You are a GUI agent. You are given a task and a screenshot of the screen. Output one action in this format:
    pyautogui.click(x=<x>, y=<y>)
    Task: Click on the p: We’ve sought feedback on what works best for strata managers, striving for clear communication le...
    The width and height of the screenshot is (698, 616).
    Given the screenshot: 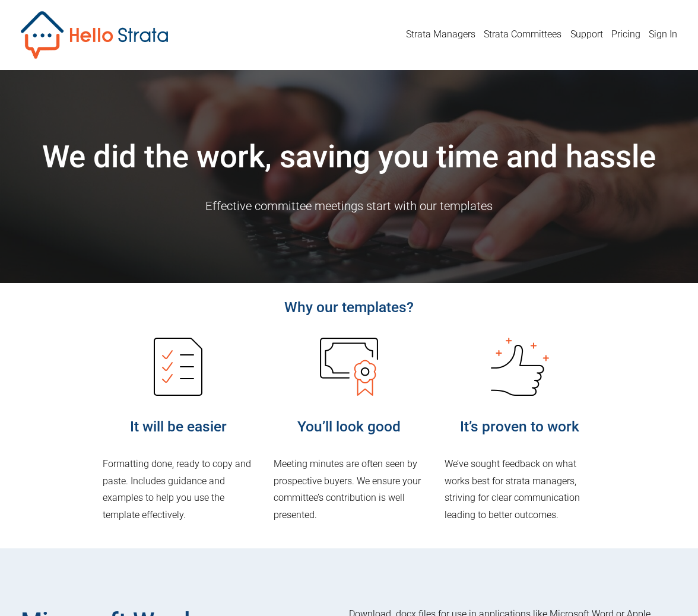 What is the action you would take?
    pyautogui.click(x=520, y=490)
    